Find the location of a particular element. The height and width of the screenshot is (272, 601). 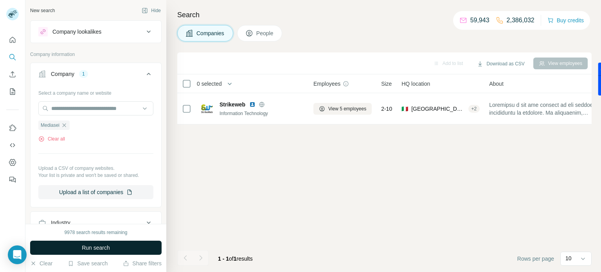

span: Strikeweb is located at coordinates (233, 105).